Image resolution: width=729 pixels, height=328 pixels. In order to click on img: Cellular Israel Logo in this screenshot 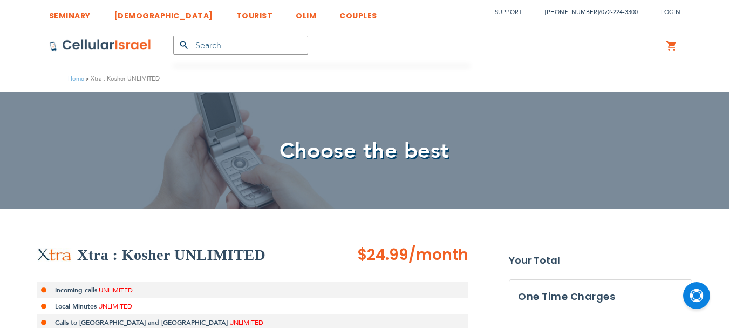, I will do `click(100, 45)`.